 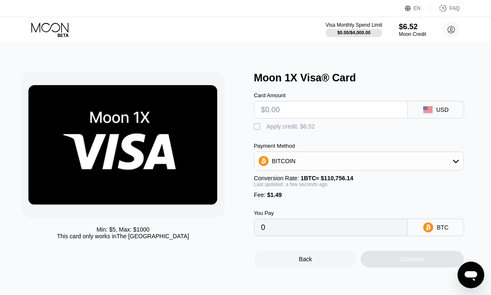 What do you see at coordinates (331, 95) in the screenshot?
I see `div: Card Amount` at bounding box center [331, 95].